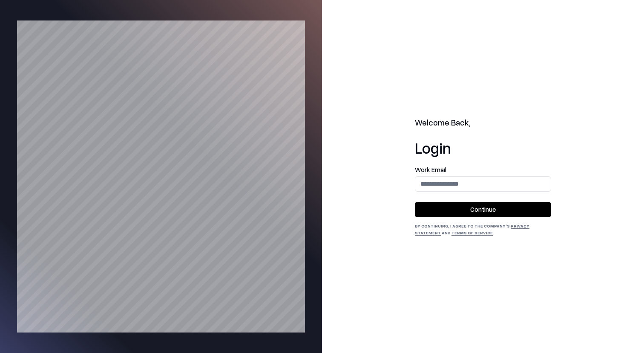 This screenshot has width=644, height=353. What do you see at coordinates (472, 232) in the screenshot?
I see `a: Terms of Service` at bounding box center [472, 232].